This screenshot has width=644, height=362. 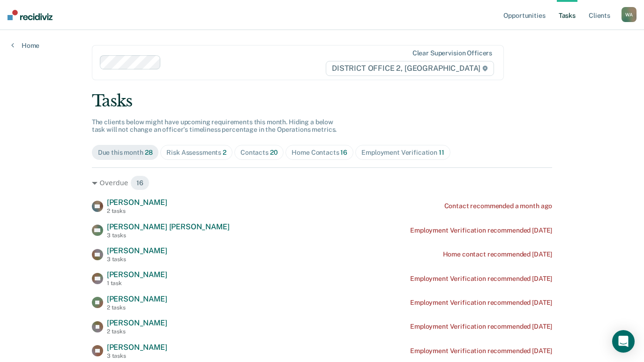 I want to click on span: The clients below might have upcoming requirements this month. Hiding a below task will not chang..., so click(x=214, y=126).